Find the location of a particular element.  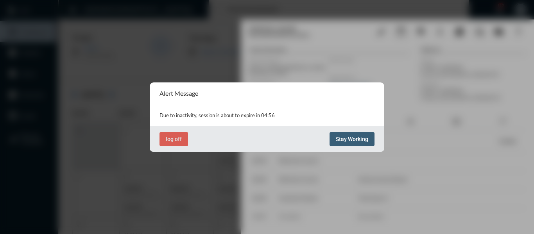

button: log off is located at coordinates (174, 139).